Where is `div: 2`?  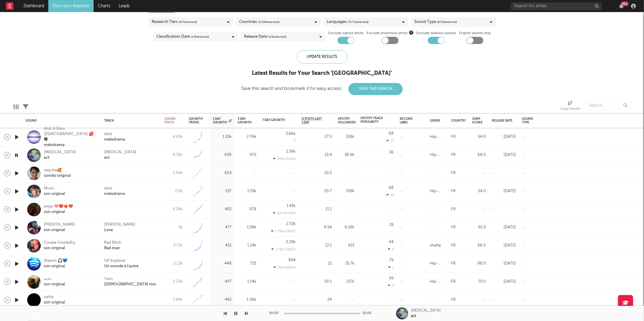 div: 2 is located at coordinates (391, 249).